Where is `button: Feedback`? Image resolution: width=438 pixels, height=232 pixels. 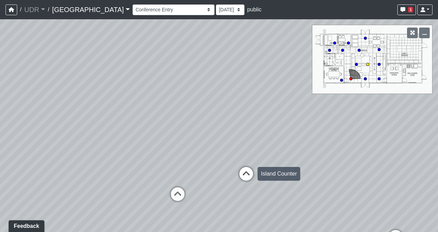 button: Feedback is located at coordinates (21, 8).